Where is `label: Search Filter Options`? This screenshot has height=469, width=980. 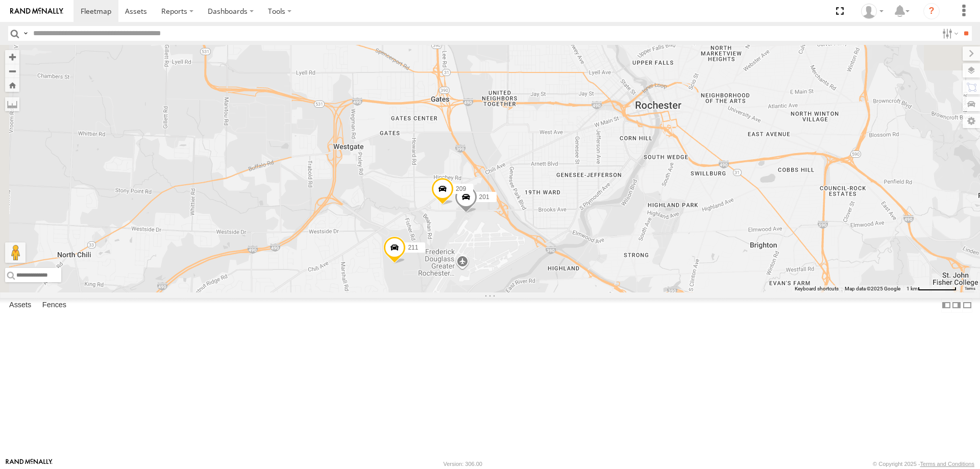
label: Search Filter Options is located at coordinates (949, 34).